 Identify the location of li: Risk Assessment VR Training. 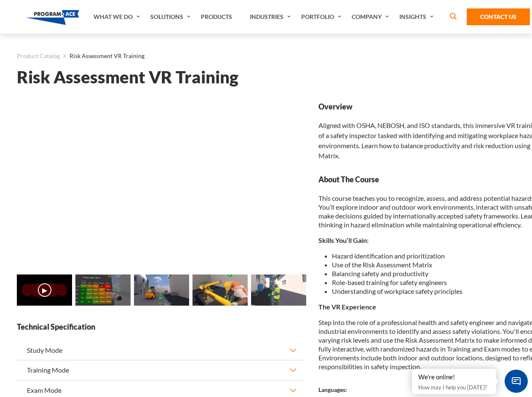
(102, 56).